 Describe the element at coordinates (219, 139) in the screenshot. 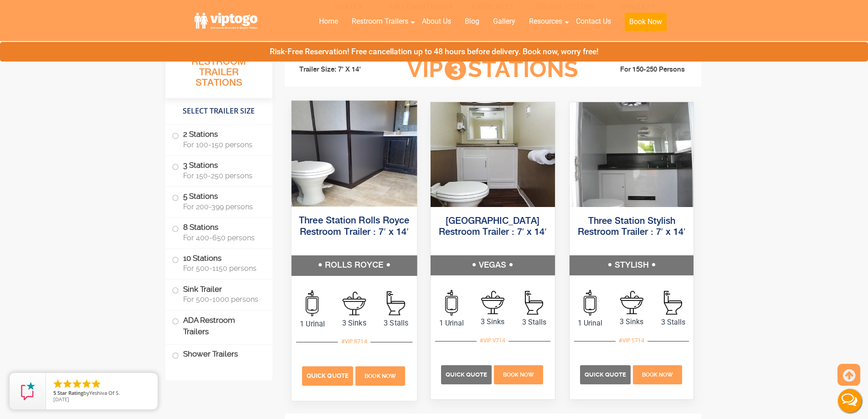

I see `label: 2 Stations` at that location.